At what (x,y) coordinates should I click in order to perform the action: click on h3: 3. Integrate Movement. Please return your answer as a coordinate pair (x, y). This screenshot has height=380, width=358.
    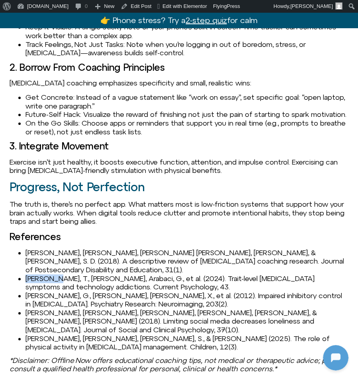
    Looking at the image, I should click on (179, 146).